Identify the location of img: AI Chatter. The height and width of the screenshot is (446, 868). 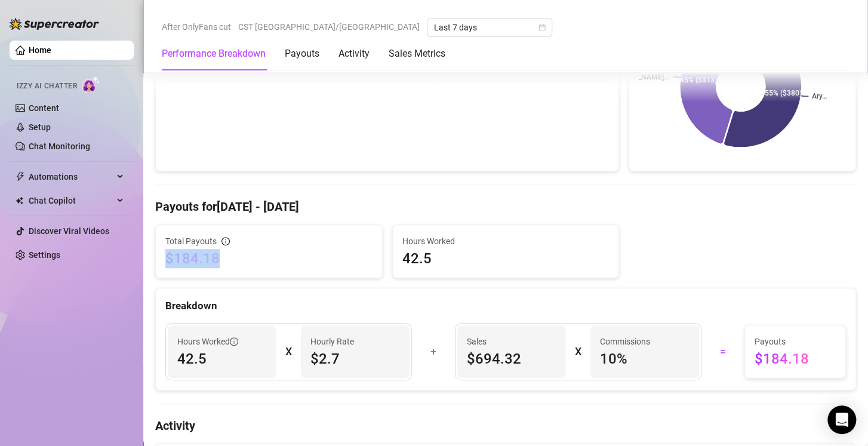
(91, 84).